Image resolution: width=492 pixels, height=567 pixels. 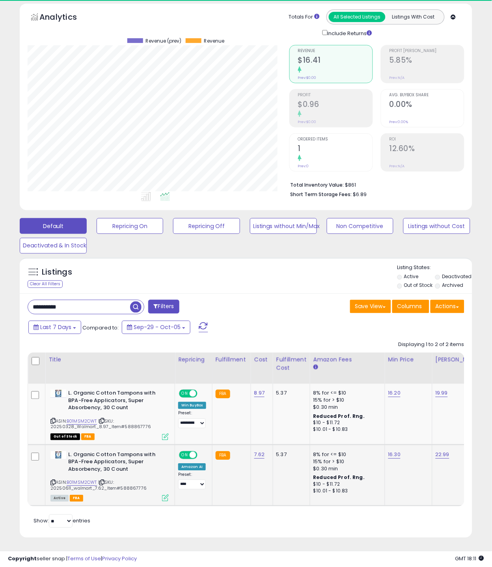 I want to click on h5: Listings, so click(x=57, y=273).